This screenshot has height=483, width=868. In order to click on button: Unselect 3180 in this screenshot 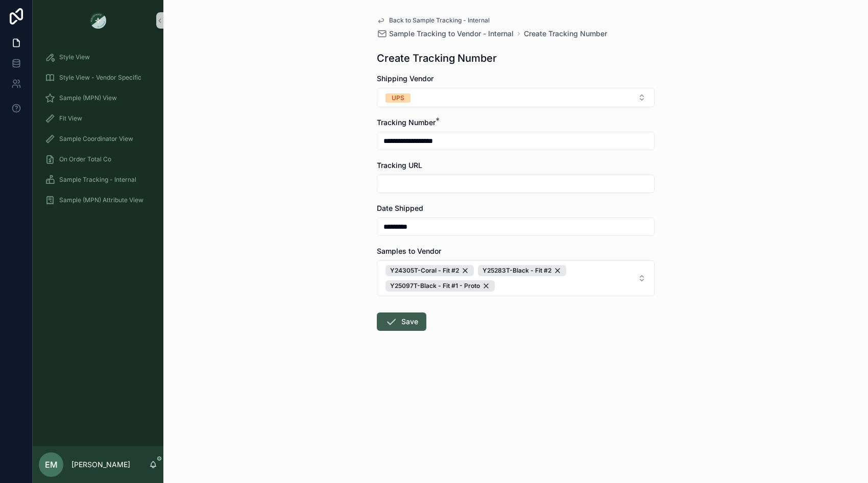, I will do `click(429, 271)`.